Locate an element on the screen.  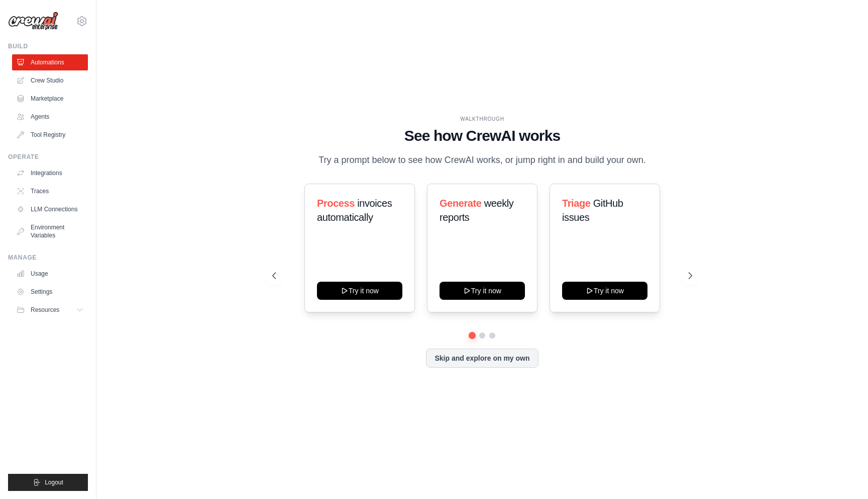
a: Agents is located at coordinates (50, 116).